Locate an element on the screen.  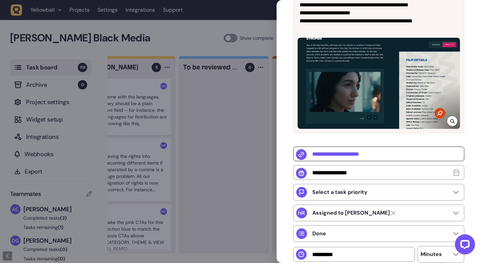
p: Minutes is located at coordinates (431, 254).